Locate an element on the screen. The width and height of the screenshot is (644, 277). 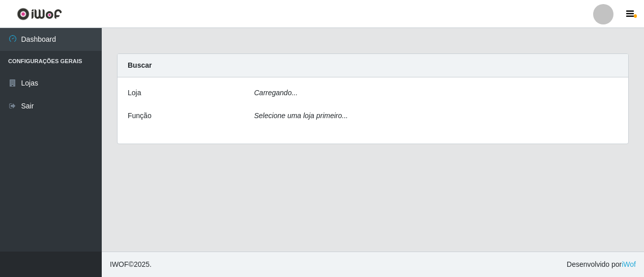
img: CoreUI Logo is located at coordinates (39, 14).